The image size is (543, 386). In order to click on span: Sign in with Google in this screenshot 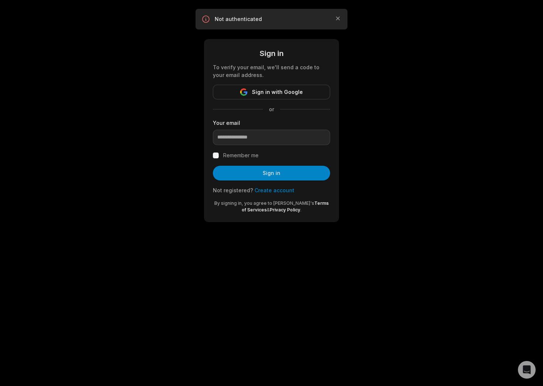, I will do `click(277, 92)`.